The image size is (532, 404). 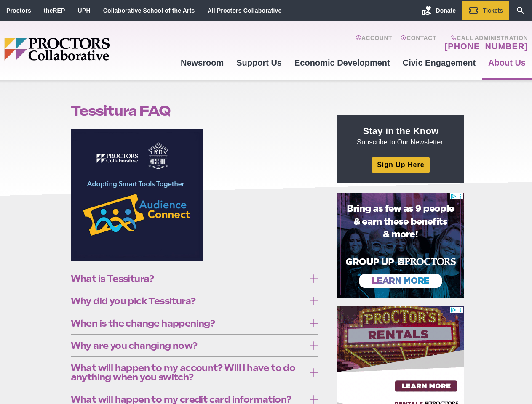 What do you see at coordinates (439, 63) in the screenshot?
I see `a: Civic Engagement` at bounding box center [439, 63].